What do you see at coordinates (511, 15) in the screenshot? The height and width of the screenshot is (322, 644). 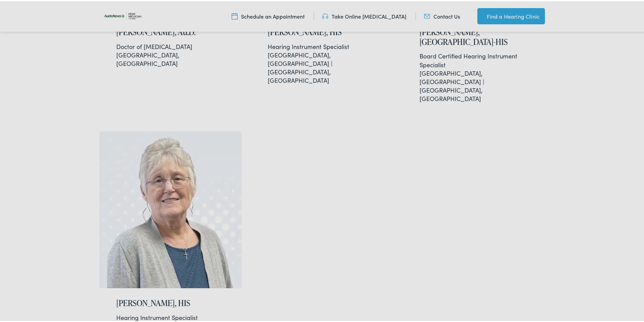 I see `a: Find a Hearing Clinic` at bounding box center [511, 15].